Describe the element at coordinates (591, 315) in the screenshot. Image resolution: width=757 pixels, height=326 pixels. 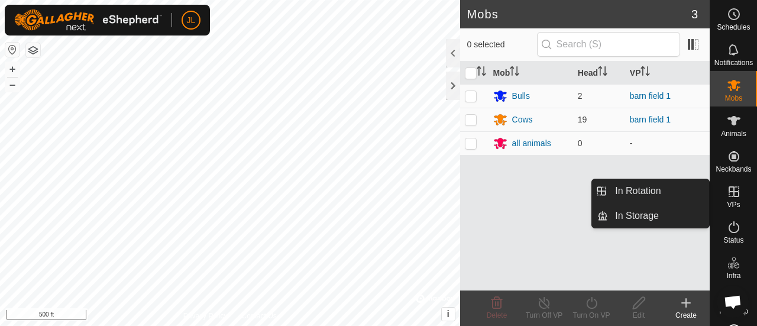
I see `div: Turn On VP` at that location.